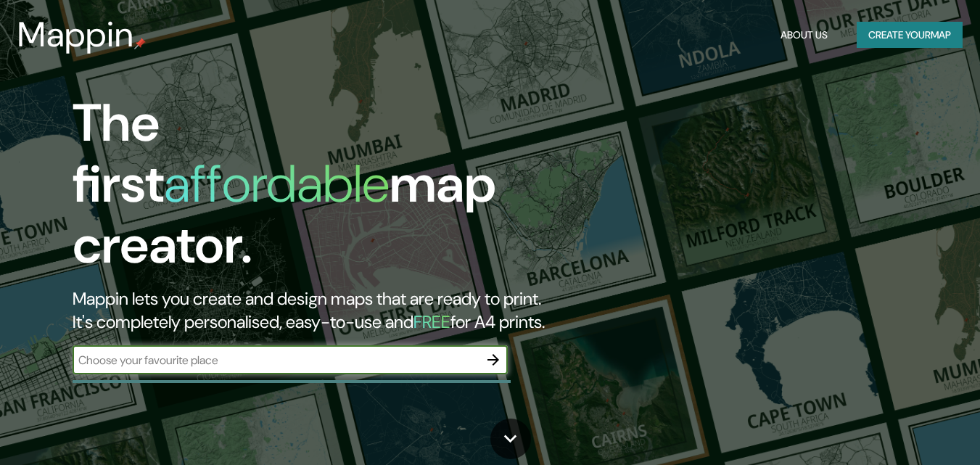 The height and width of the screenshot is (465, 980). I want to click on h1: The first map creator., so click(318, 190).